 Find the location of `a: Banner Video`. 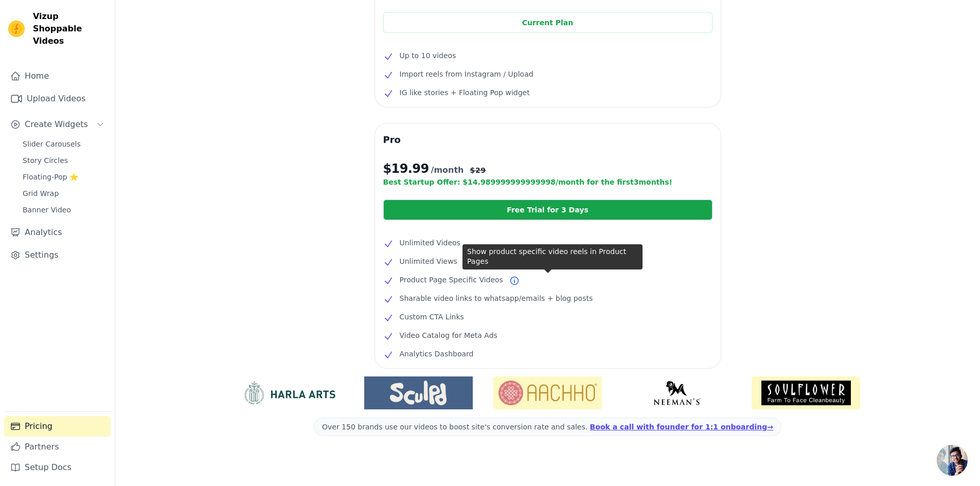

a: Banner Video is located at coordinates (63, 209).